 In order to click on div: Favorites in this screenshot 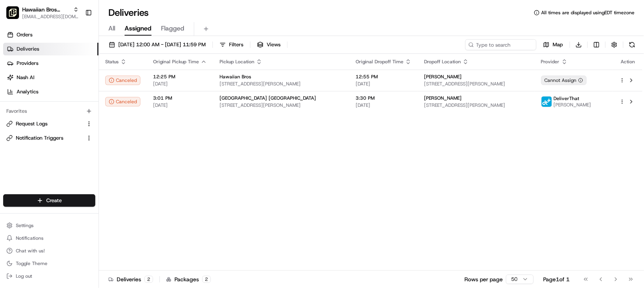, I will do `click(49, 111)`.